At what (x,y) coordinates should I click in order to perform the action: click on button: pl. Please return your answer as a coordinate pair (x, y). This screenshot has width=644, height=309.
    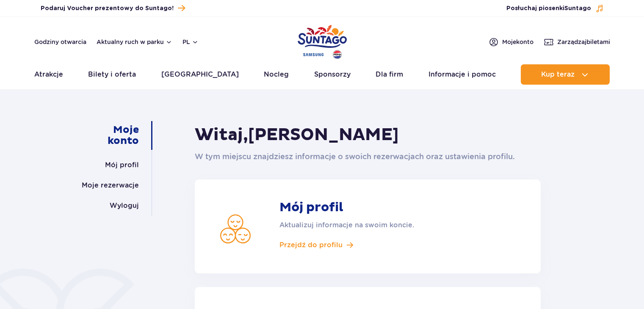
    Looking at the image, I should click on (190, 42).